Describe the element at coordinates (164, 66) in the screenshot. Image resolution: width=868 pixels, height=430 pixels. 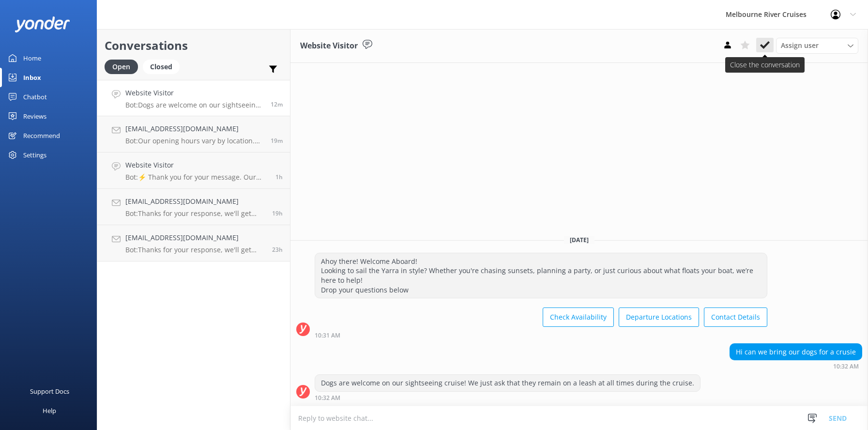
I see `a: Closed` at that location.